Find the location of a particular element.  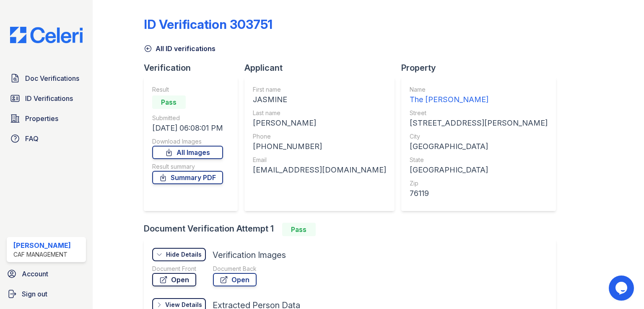

div: Submitted is located at coordinates (187, 118).